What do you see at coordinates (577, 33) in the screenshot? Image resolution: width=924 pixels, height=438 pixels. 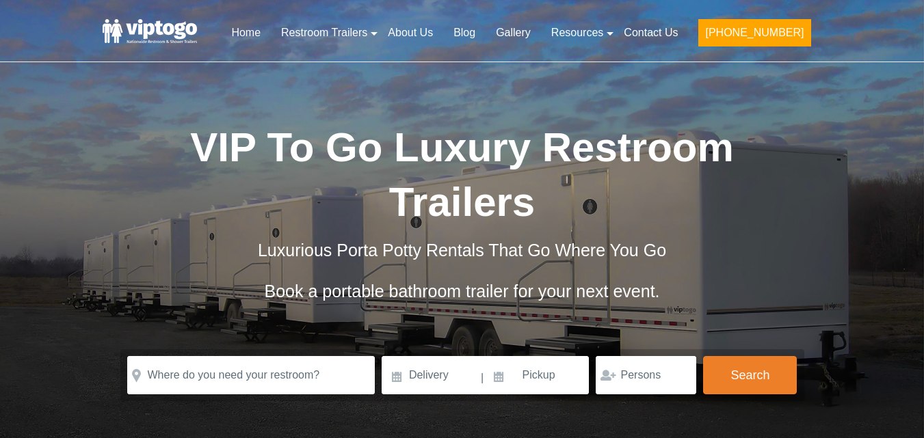 I see `a: Resources` at bounding box center [577, 33].